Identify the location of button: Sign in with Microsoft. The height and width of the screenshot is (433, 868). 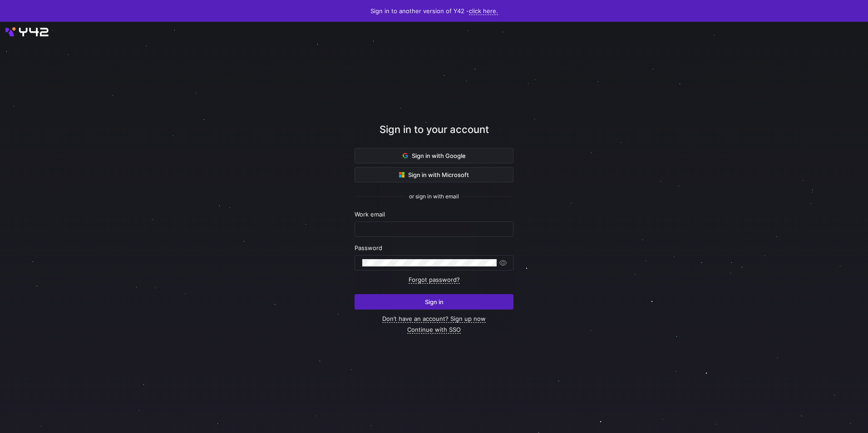
(434, 175).